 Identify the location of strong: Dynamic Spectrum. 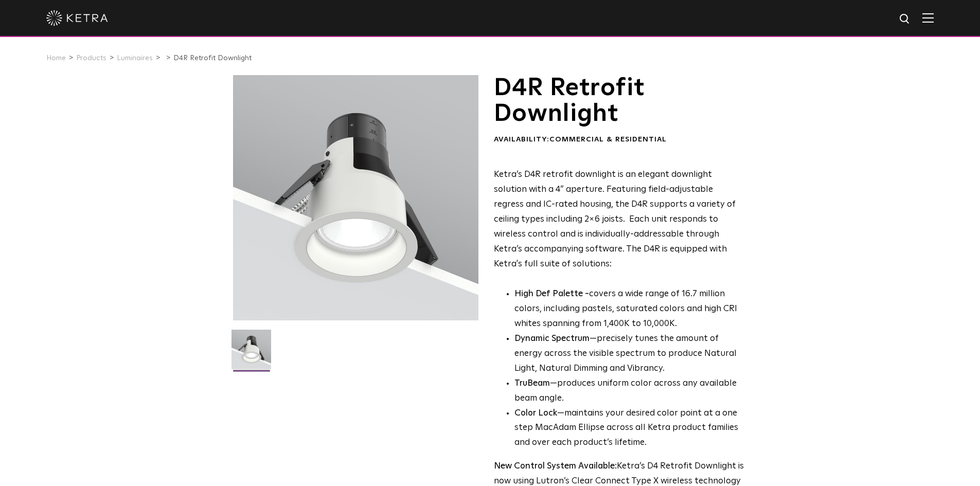
(552, 338).